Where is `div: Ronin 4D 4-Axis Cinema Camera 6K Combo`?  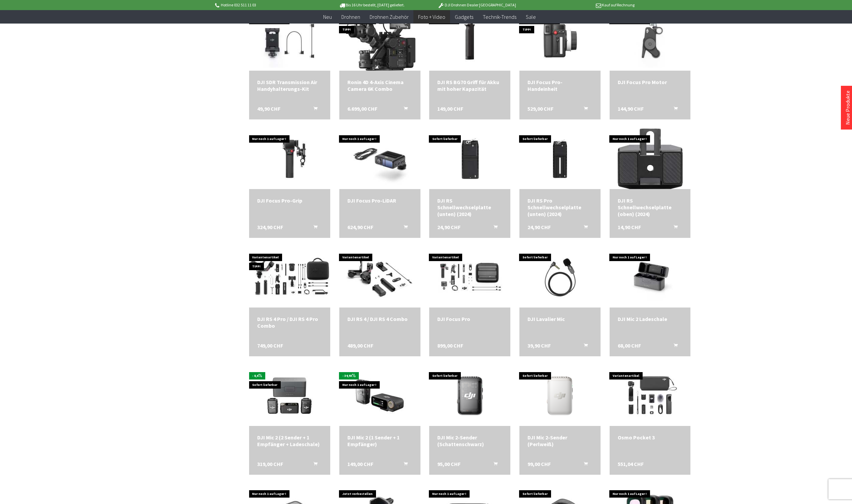 div: Ronin 4D 4-Axis Cinema Camera 6K Combo is located at coordinates (379, 85).